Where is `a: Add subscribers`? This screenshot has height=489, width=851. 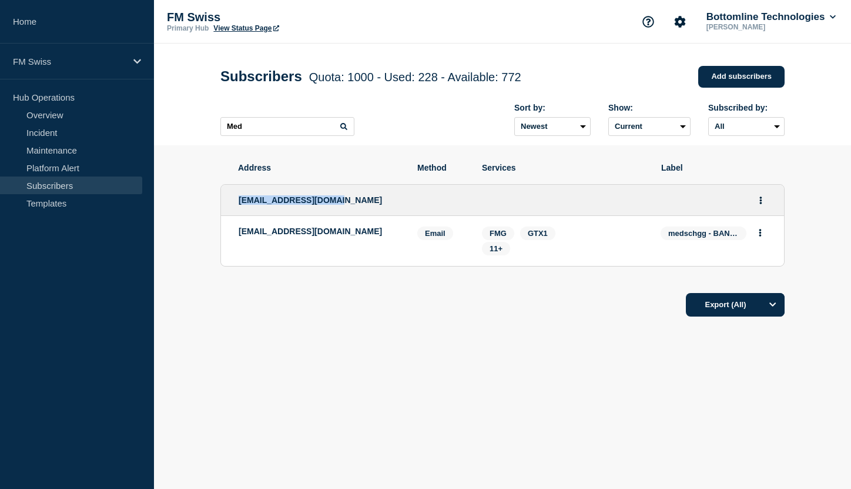
a: Add subscribers is located at coordinates (742, 76).